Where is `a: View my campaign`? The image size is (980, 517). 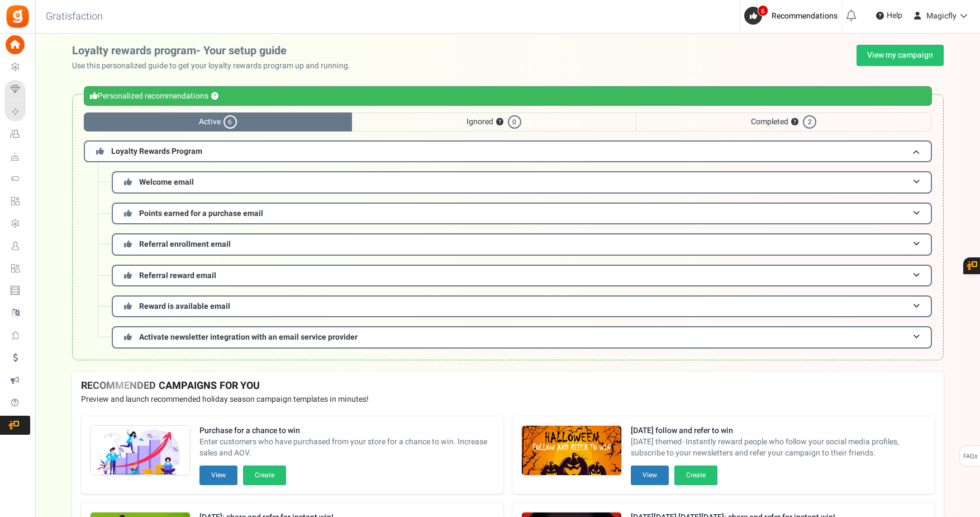
a: View my campaign is located at coordinates (900, 55).